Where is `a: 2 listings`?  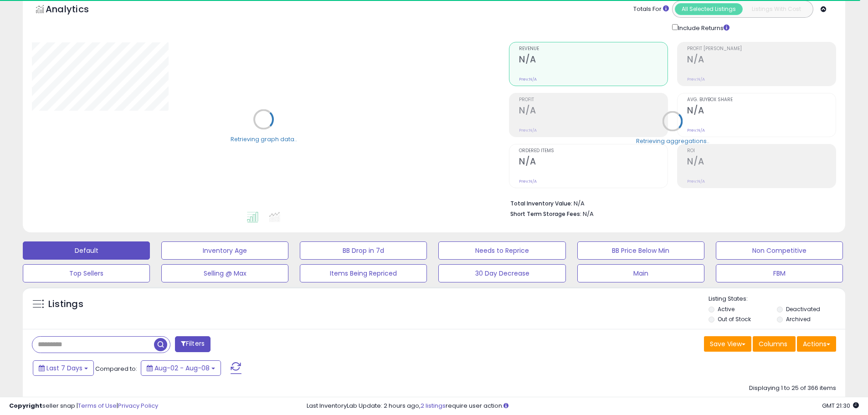 a: 2 listings is located at coordinates (433, 406).